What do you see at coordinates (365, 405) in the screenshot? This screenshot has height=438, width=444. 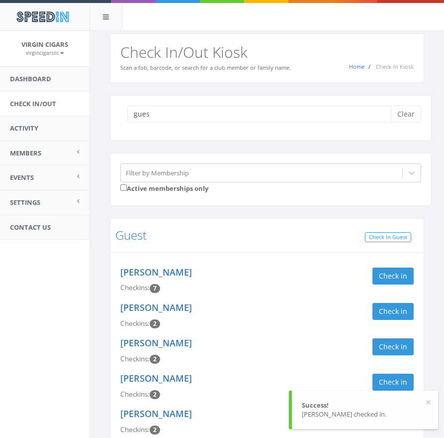 I see `div: Success!` at bounding box center [365, 405].